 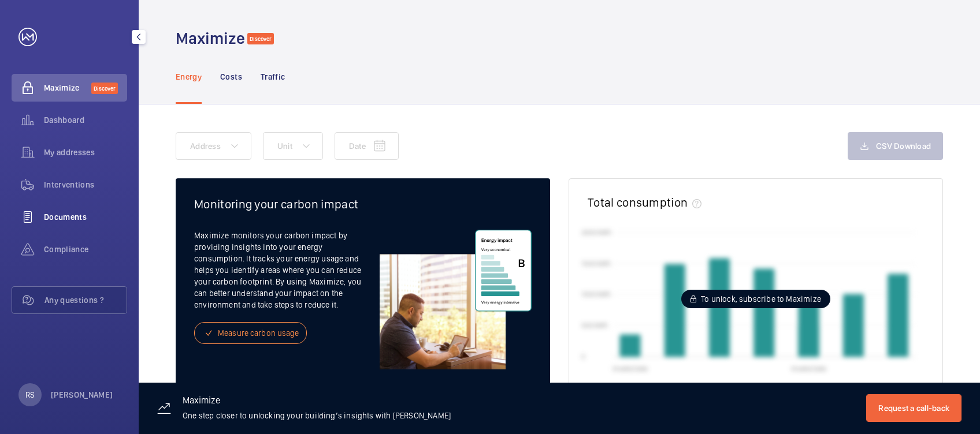 What do you see at coordinates (86, 120) in the screenshot?
I see `span: Dashboard` at bounding box center [86, 120].